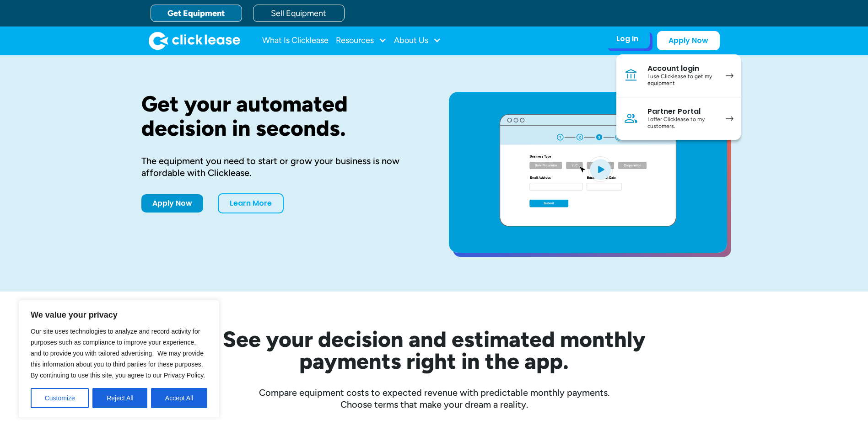 Image resolution: width=868 pixels, height=436 pixels. Describe the element at coordinates (118, 354) in the screenshot. I see `span: Our site uses technologies to analyze and record activity for purposes such as compliance to impr...` at that location.